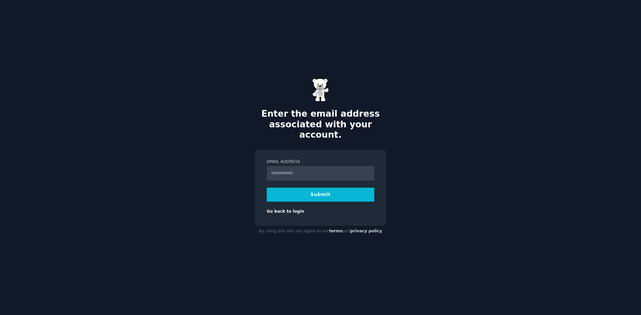  What do you see at coordinates (285, 212) in the screenshot?
I see `a: Go back to login` at bounding box center [285, 212].